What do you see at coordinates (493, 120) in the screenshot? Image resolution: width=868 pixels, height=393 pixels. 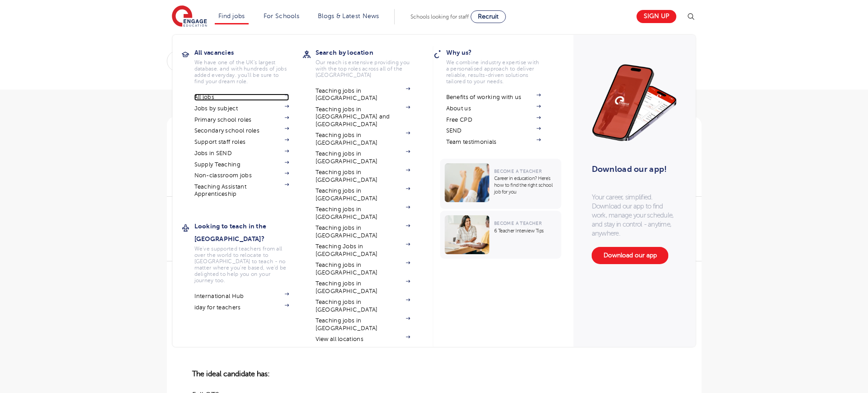 I see `a: Free CPD` at bounding box center [493, 120].